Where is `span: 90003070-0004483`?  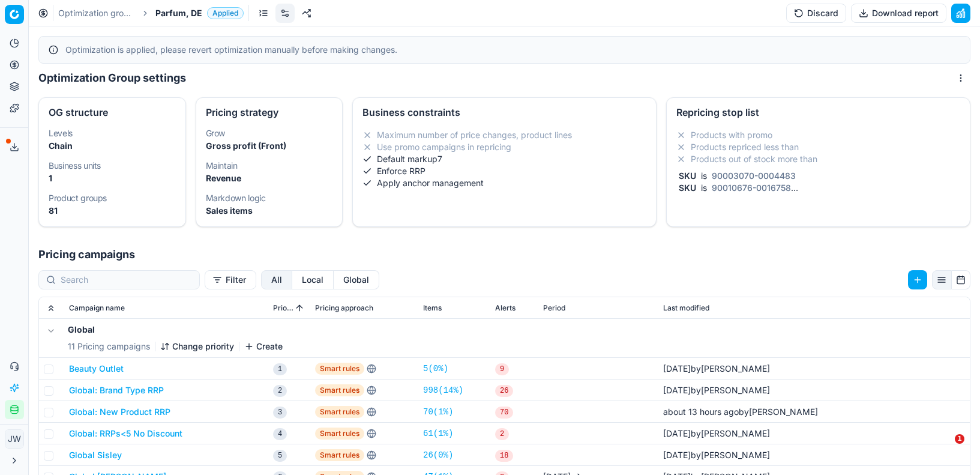
span: 90003070-0004483 is located at coordinates (754, 175).